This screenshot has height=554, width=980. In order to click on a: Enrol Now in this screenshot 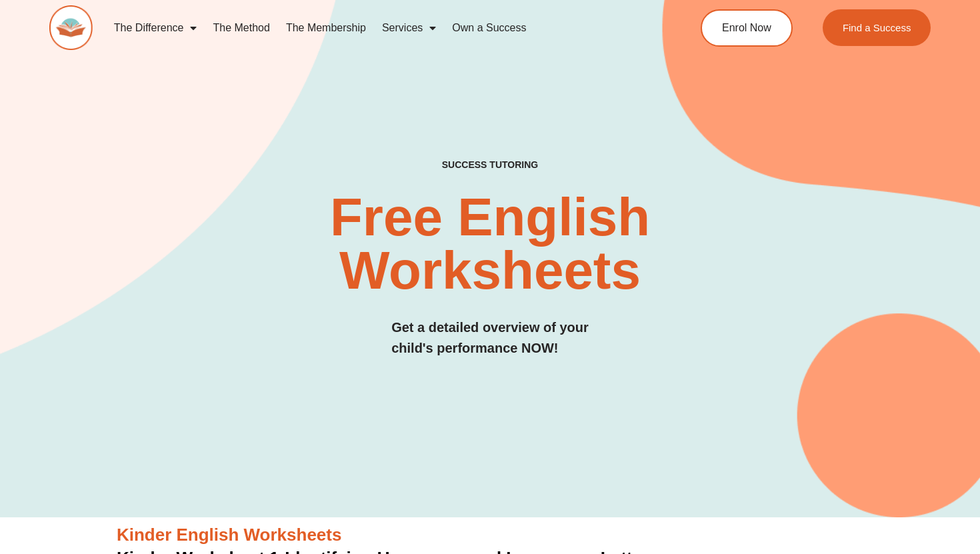, I will do `click(747, 28)`.